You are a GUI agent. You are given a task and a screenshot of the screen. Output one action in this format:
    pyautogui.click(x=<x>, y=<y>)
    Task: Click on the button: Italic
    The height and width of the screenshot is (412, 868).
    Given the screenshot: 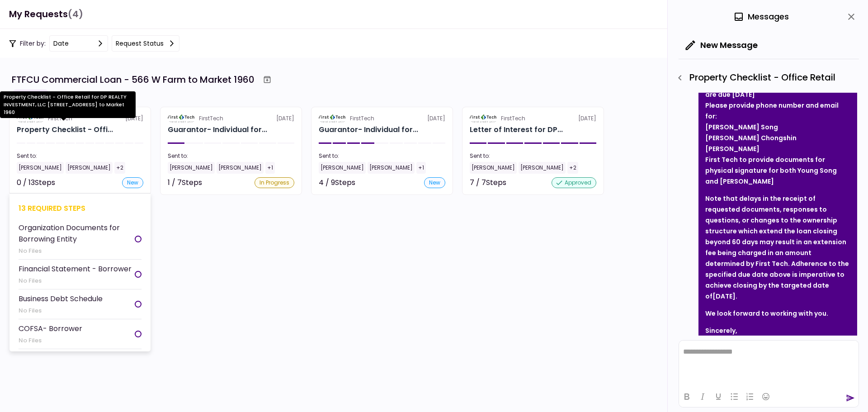 What is the action you would take?
    pyautogui.click(x=702, y=397)
    